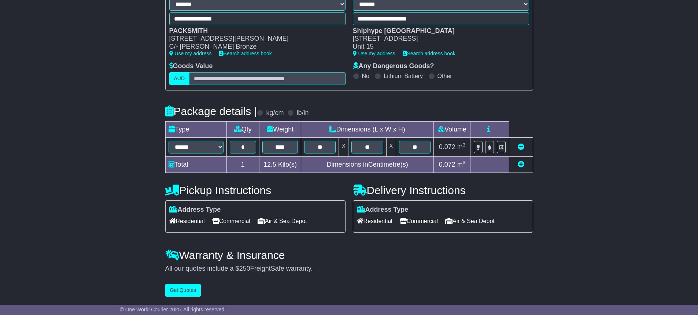  Describe the element at coordinates (280, 164) in the screenshot. I see `td: Kilo(s)` at that location.